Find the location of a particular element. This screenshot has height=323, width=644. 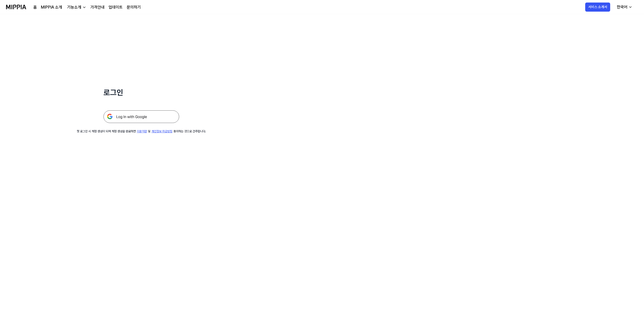

div: 기능소개 is located at coordinates (74, 7).